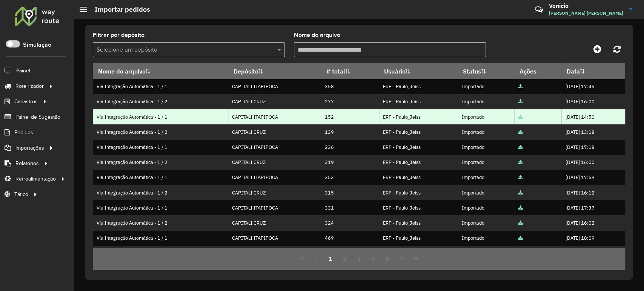 The width and height of the screenshot is (644, 291). Describe the element at coordinates (350, 253) in the screenshot. I see `td: 276` at that location.